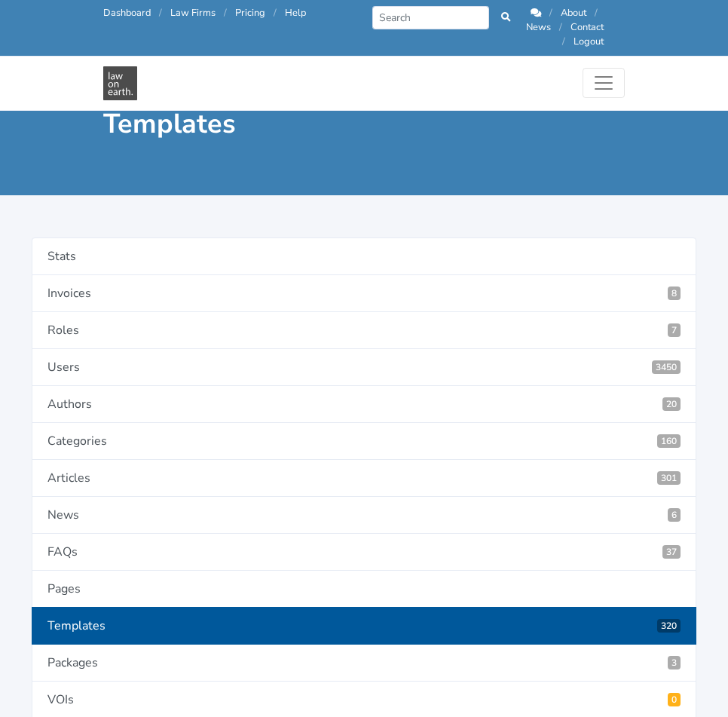 Image resolution: width=728 pixels, height=717 pixels. Describe the element at coordinates (364, 441) in the screenshot. I see `a: Categories160` at that location.